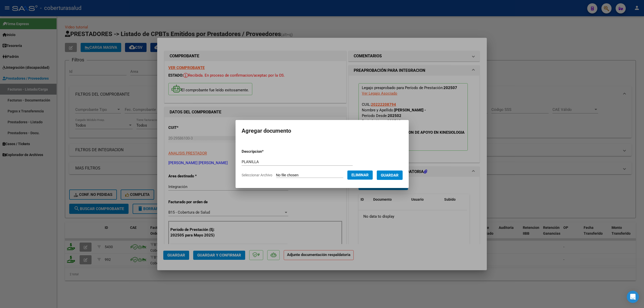  What do you see at coordinates (389, 175) in the screenshot?
I see `span: Guardar` at bounding box center [389, 175].